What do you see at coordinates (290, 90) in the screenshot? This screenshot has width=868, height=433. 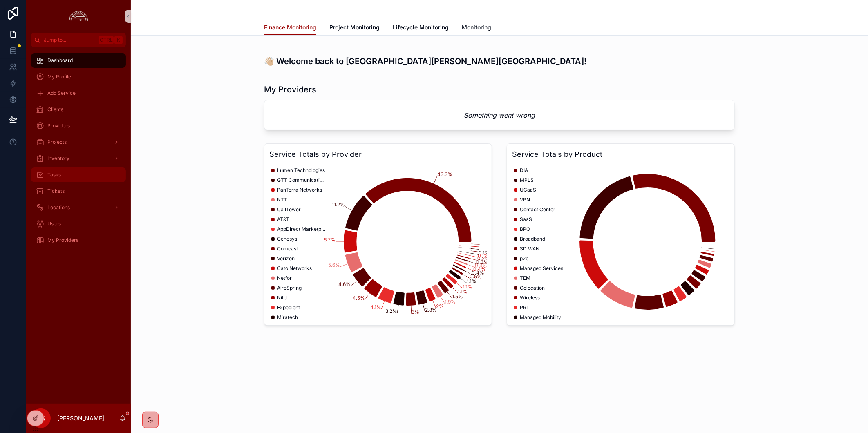 I see `h1: My Providers` at bounding box center [290, 90].